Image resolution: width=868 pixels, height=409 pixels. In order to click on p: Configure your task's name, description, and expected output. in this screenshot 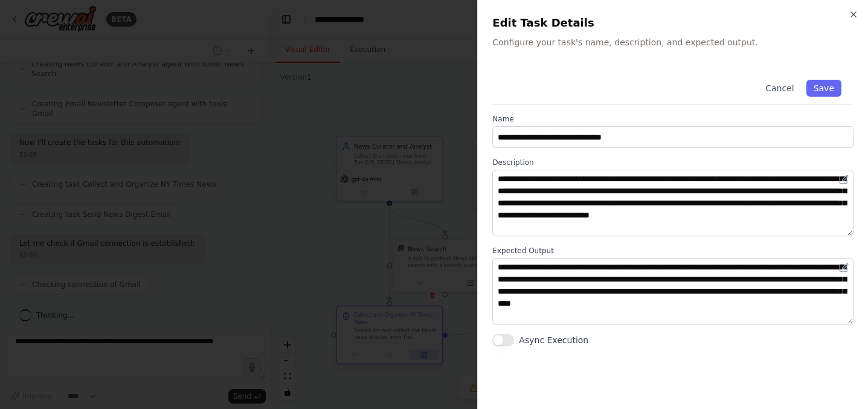, I will do `click(672, 42)`.